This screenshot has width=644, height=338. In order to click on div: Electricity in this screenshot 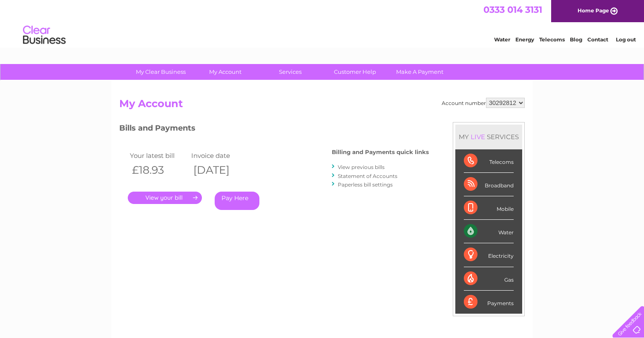, I will do `click(488, 255)`.